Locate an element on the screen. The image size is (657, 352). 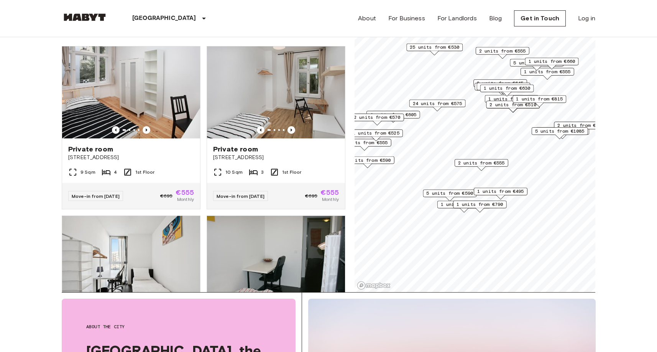
a: For Business is located at coordinates (407, 18).